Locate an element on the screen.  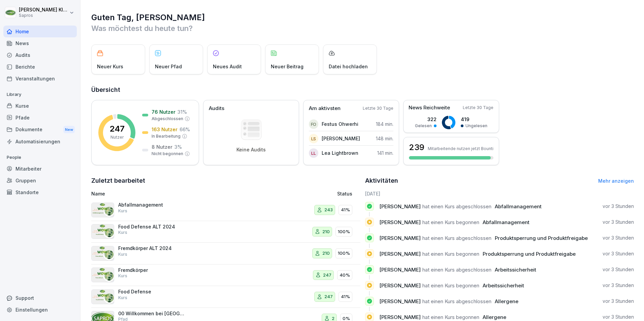
a: DokumenteNew is located at coordinates (40, 130).